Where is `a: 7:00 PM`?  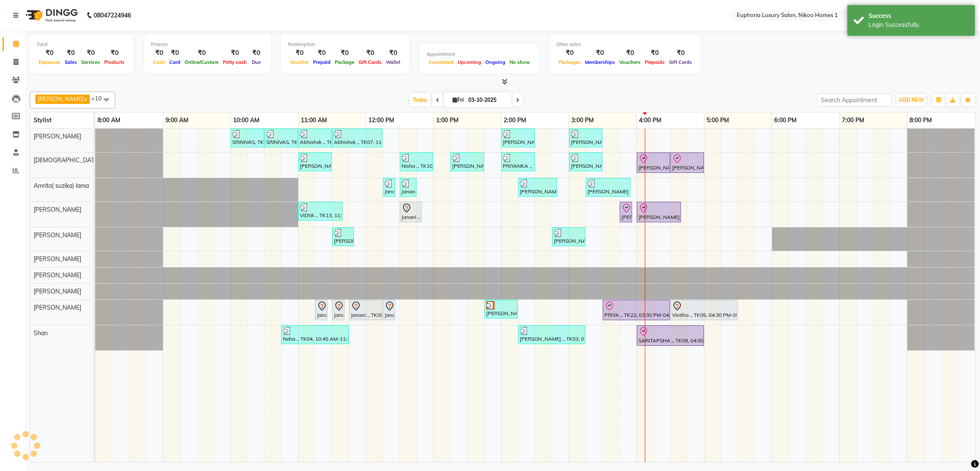 a: 7:00 PM is located at coordinates (853, 120).